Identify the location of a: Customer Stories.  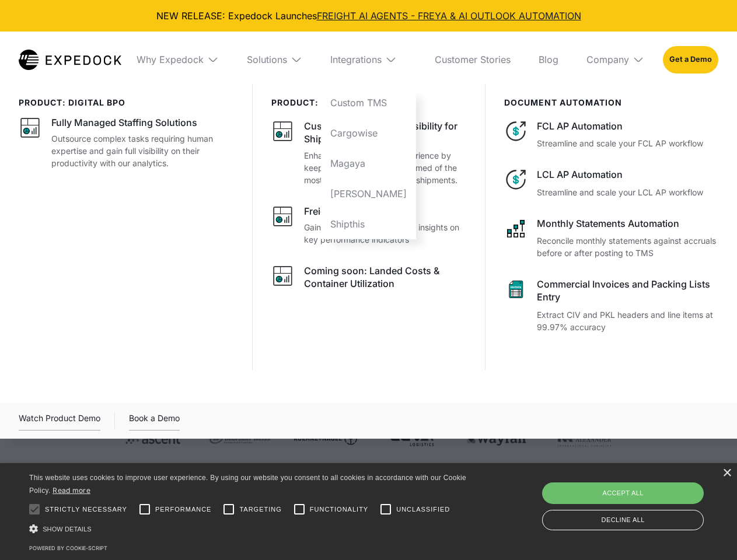
(473, 60).